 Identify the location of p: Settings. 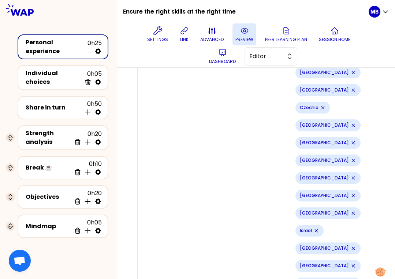
(157, 40).